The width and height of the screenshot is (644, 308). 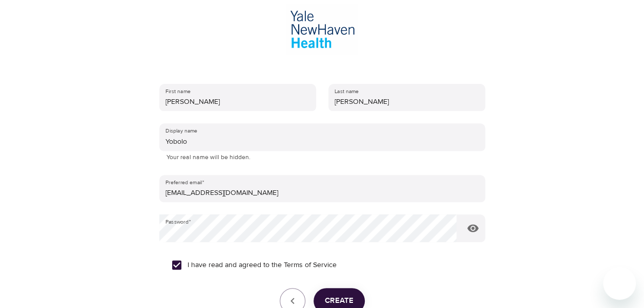 I want to click on span: Create, so click(x=339, y=301).